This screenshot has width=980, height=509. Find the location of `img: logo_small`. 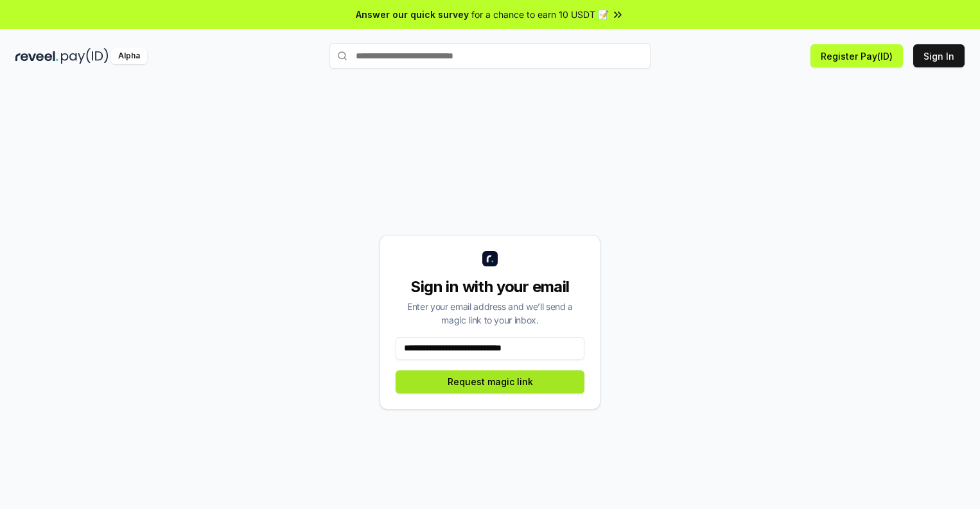

img: logo_small is located at coordinates (490, 259).